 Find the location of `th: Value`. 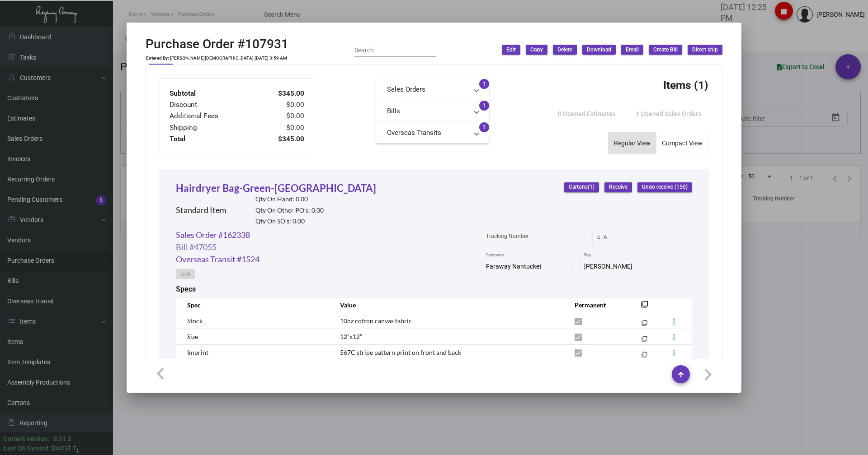

th: Value is located at coordinates (448, 305).